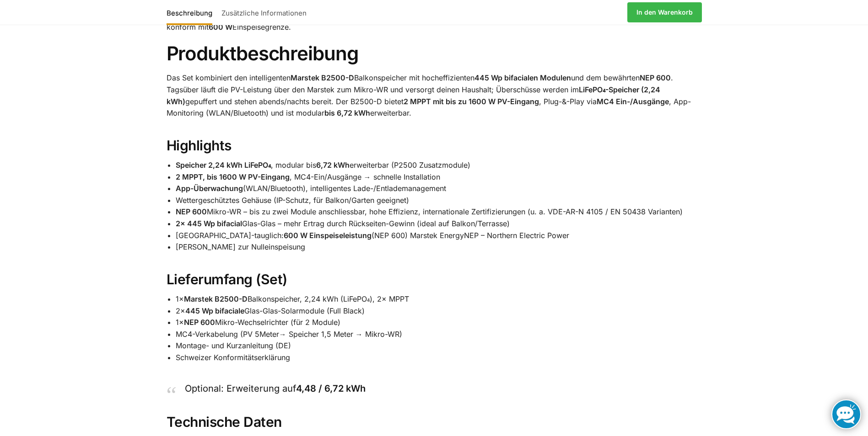 Image resolution: width=868 pixels, height=436 pixels. I want to click on li: Glas-Glas – mehr Ertrag durch Rückseiten-Gewinn (ideal auf Balkon/Terrasse), so click(439, 224).